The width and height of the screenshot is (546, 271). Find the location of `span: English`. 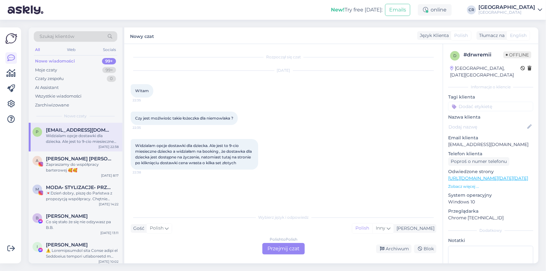

span: English is located at coordinates (518, 35).